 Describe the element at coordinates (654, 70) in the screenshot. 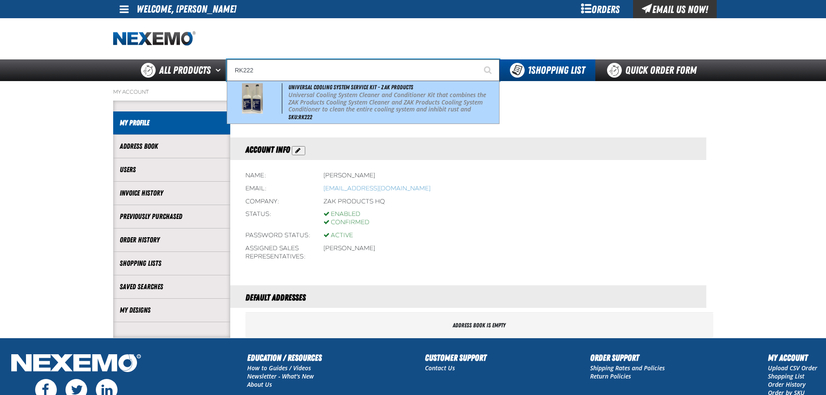

I see `a: Quick Order Form` at that location.